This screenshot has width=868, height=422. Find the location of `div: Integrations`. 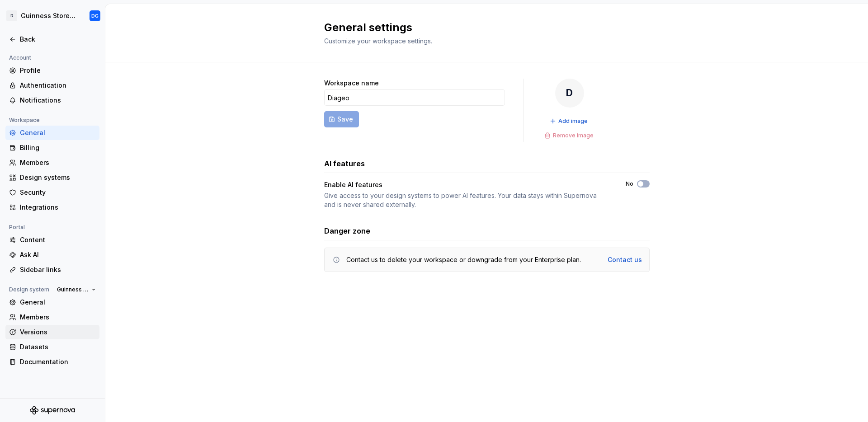

div: Integrations is located at coordinates (58, 207).